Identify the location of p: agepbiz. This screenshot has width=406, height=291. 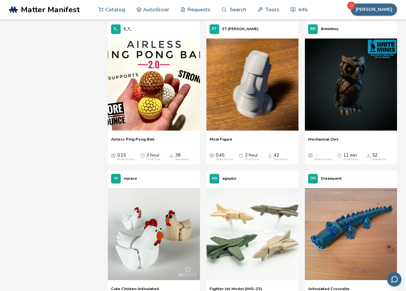
(229, 179).